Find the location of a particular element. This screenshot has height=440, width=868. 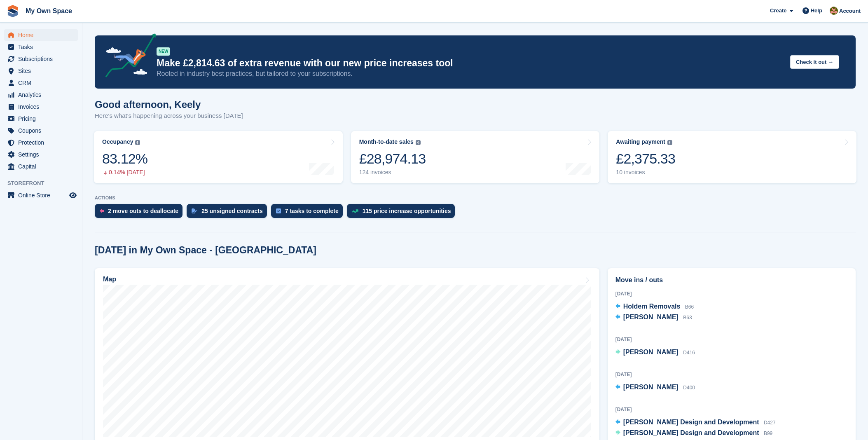

span: Online Store is located at coordinates (43, 195).